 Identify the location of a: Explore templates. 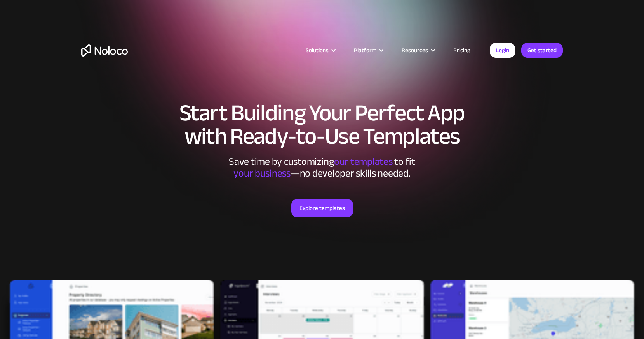
(322, 208).